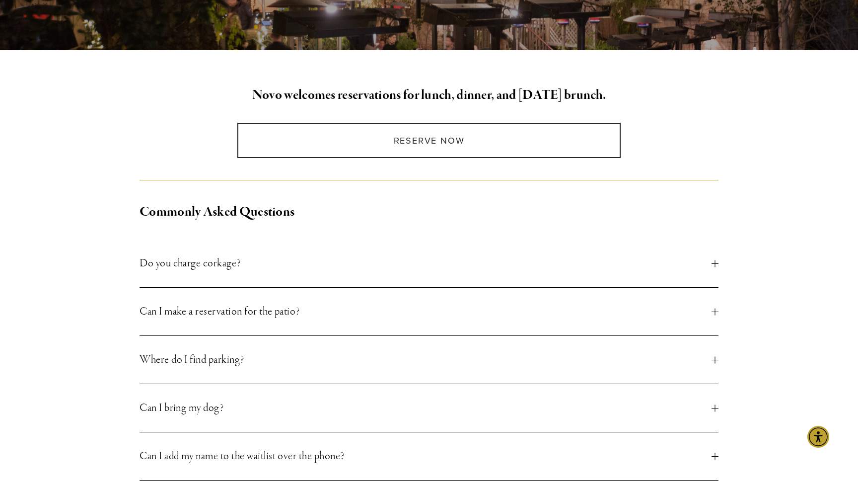  I want to click on span: Do you charge corkage?, so click(426, 263).